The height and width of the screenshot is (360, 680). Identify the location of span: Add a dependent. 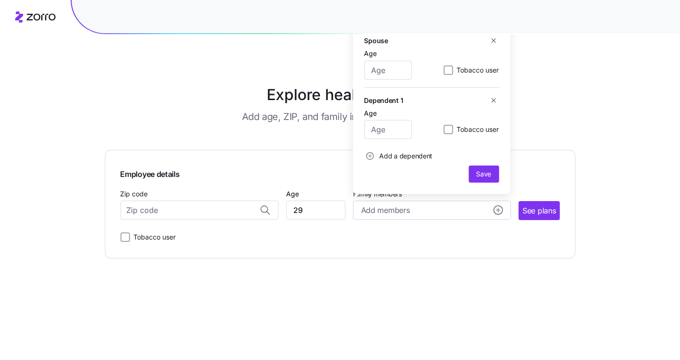
(406, 156).